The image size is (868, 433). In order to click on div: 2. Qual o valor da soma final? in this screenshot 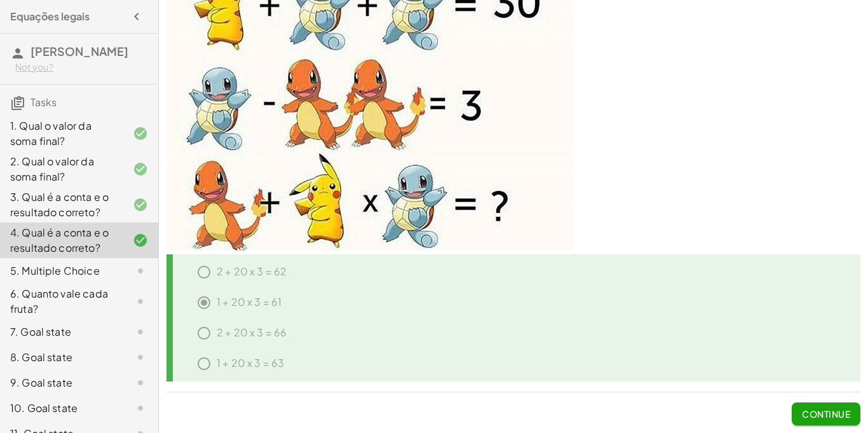, I will do `click(61, 169)`.